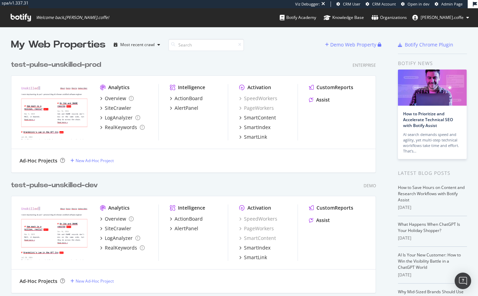  Describe the element at coordinates (56, 65) in the screenshot. I see `div: test-pulse-unskilled-prod` at that location.